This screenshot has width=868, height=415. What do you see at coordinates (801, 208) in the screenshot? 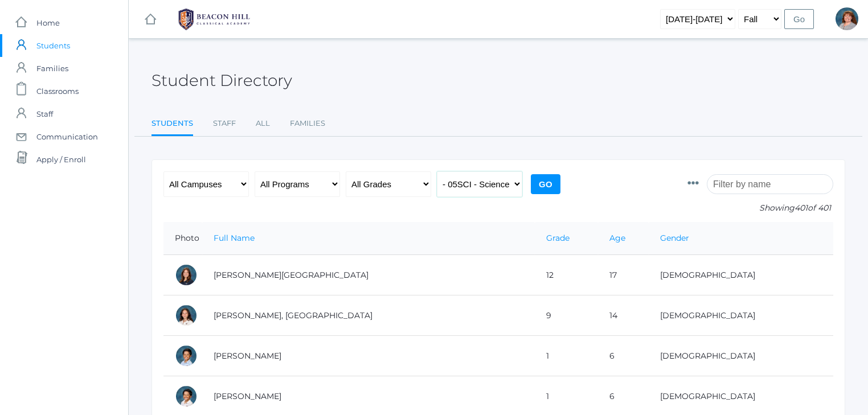
I see `span: 401` at bounding box center [801, 208].